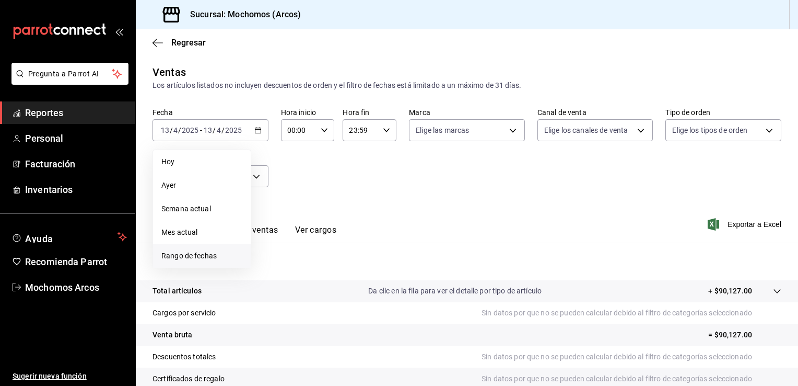  I want to click on button: Regresar, so click(179, 42).